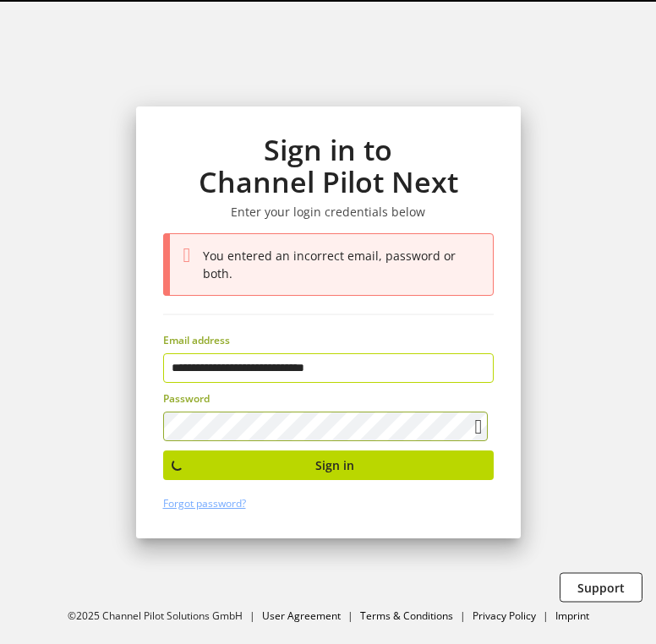 This screenshot has height=644, width=656. Describe the element at coordinates (186, 399) in the screenshot. I see `span: Password` at that location.